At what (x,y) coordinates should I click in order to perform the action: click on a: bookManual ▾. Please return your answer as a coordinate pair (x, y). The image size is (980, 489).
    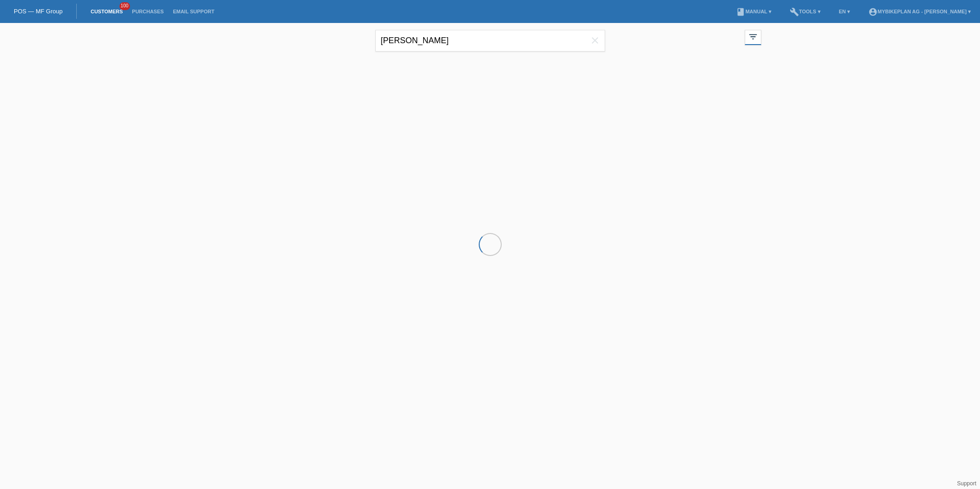
    Looking at the image, I should click on (754, 11).